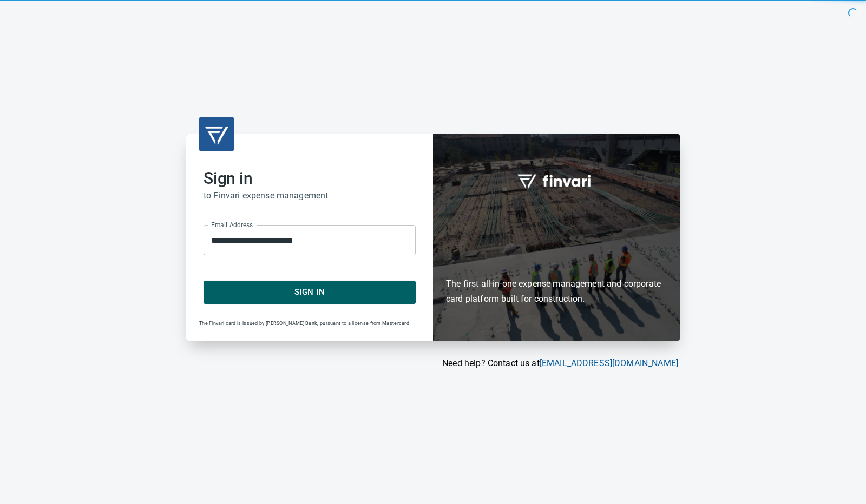 The width and height of the screenshot is (866, 504). What do you see at coordinates (556, 180) in the screenshot?
I see `img: fullword_logo_white.png` at bounding box center [556, 180].